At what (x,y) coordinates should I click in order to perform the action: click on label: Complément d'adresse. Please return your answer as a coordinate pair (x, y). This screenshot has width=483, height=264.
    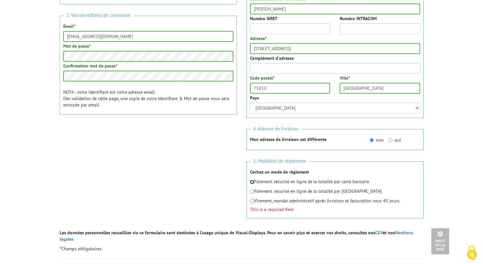
    Looking at the image, I should click on (272, 58).